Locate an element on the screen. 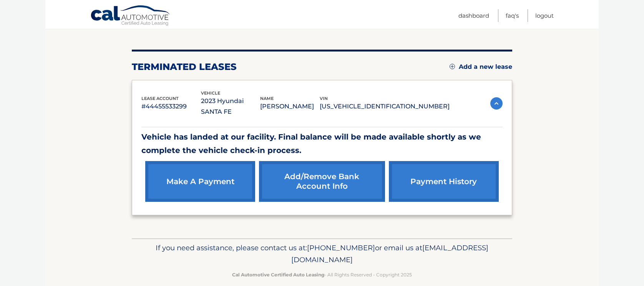  img: accordion-active.svg is located at coordinates (496, 103).